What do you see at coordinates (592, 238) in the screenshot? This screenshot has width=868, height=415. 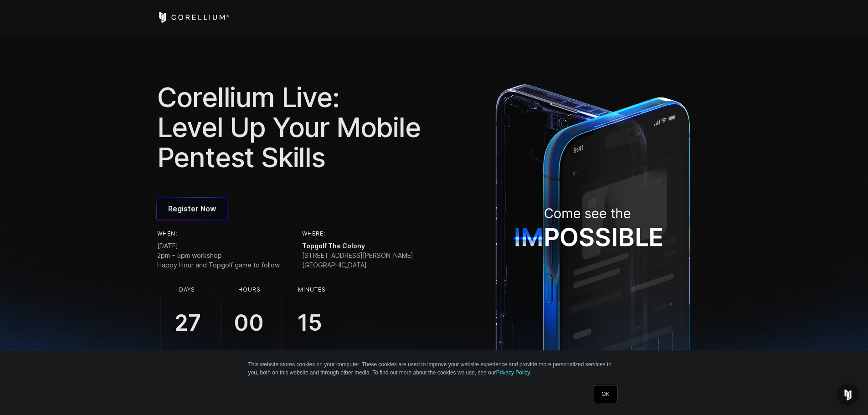 I see `img: ImpossibleDevice_1x` at bounding box center [592, 238].